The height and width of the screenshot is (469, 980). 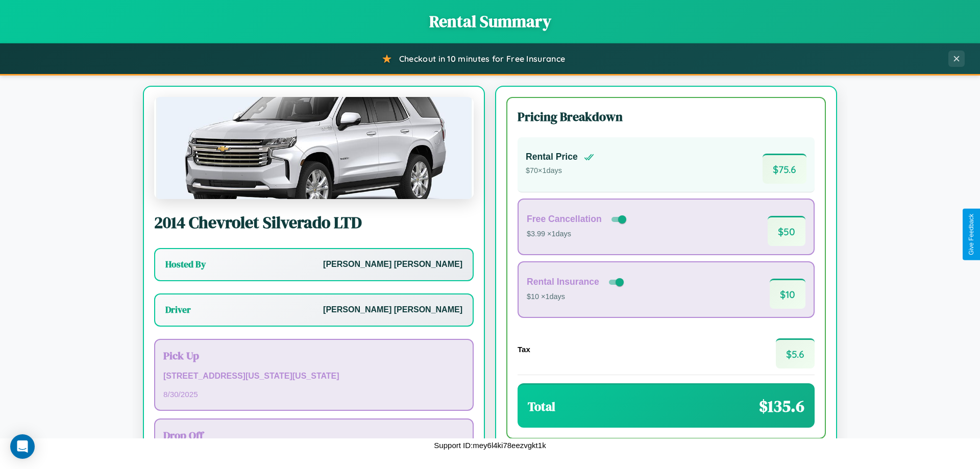 I want to click on p: $ 70 × 1 days, so click(x=560, y=171).